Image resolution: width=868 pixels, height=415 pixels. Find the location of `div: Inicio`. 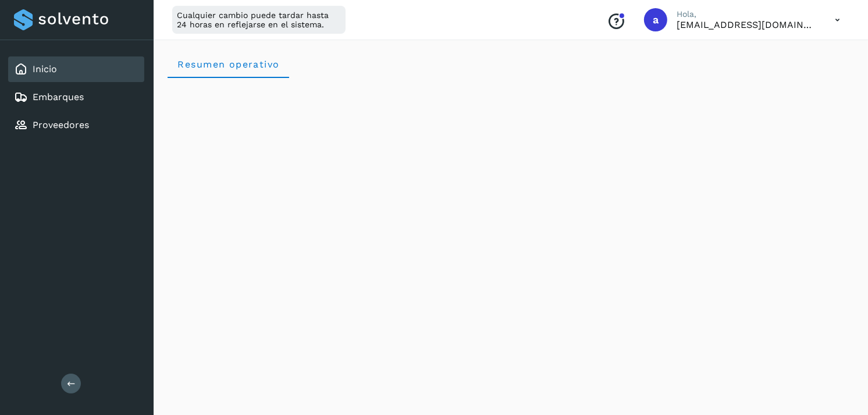

div: Inicio is located at coordinates (76, 69).